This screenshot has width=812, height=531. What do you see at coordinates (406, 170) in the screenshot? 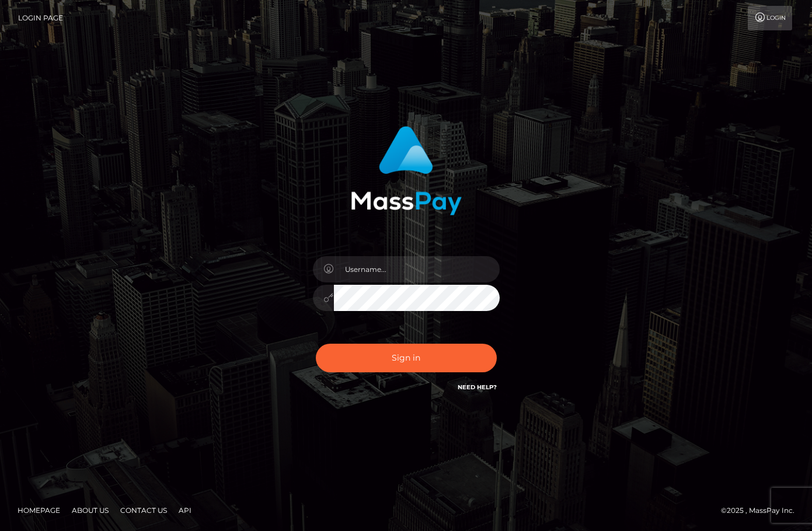
I see `img: MassPay Login` at bounding box center [406, 170].